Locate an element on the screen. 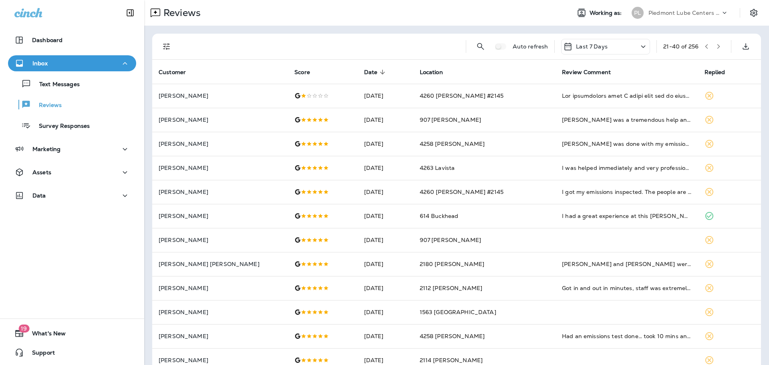  div: Jessie and Michael were very thorough and friendly. Very knowledgeable, and VERY fast service. Al... is located at coordinates (626, 264).